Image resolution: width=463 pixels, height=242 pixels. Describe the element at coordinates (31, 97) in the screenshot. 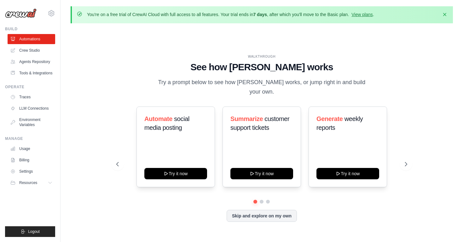

I see `a: Traces` at that location.